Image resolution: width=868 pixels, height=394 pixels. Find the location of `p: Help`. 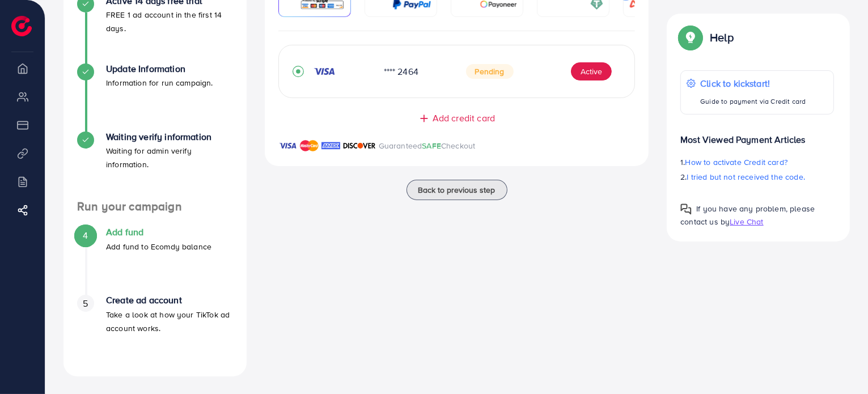

p: Help is located at coordinates (722, 38).